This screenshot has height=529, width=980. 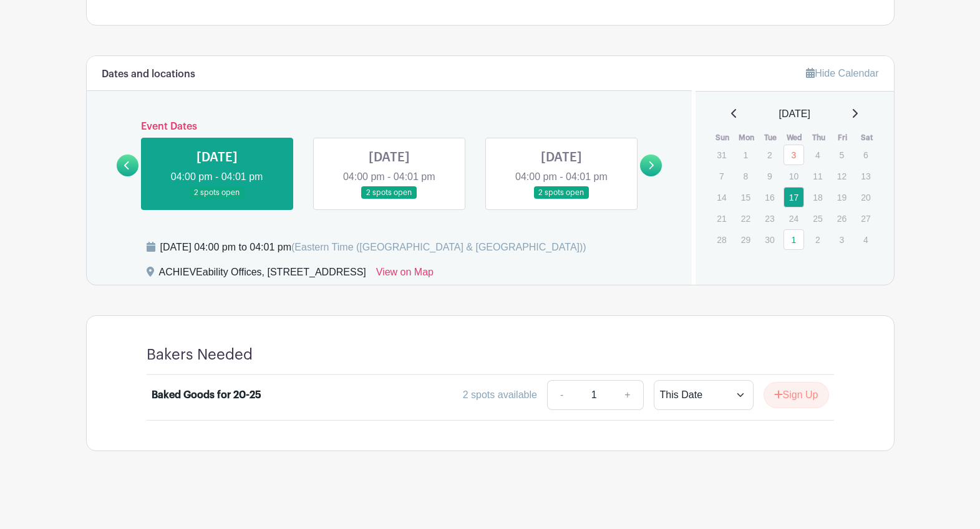 What do you see at coordinates (865, 176) in the screenshot?
I see `p: 13` at bounding box center [865, 176].